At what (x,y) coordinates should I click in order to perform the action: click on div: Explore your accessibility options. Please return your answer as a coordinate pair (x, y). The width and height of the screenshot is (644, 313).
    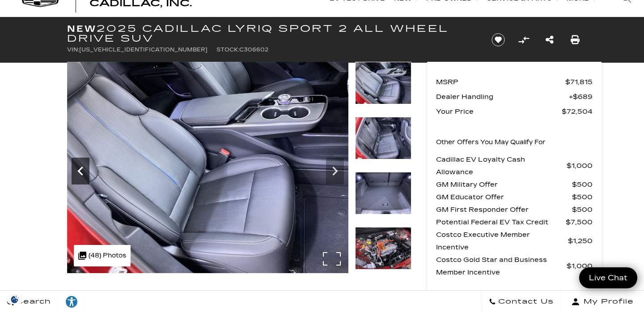
    Looking at the image, I should click on (72, 302).